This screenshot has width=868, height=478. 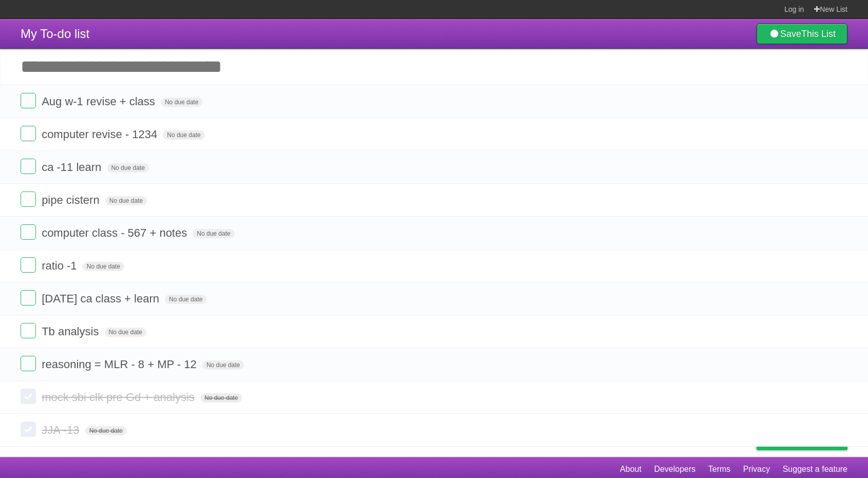 What do you see at coordinates (72, 200) in the screenshot?
I see `span: pipe cistern` at bounding box center [72, 200].